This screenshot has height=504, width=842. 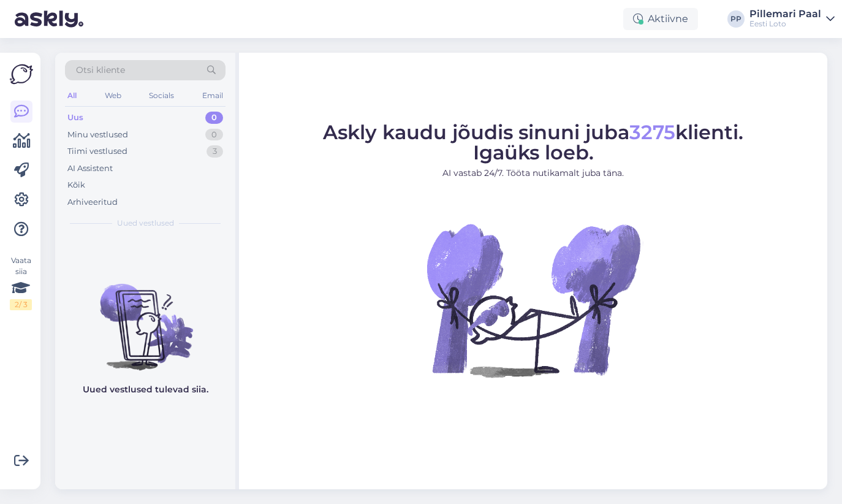 I want to click on div: AI Assistent, so click(x=90, y=169).